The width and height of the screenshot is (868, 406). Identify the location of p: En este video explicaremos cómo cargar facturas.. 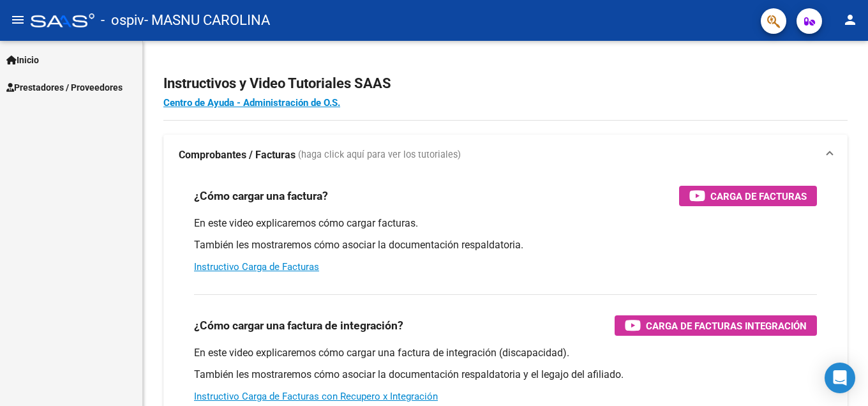
(506, 223).